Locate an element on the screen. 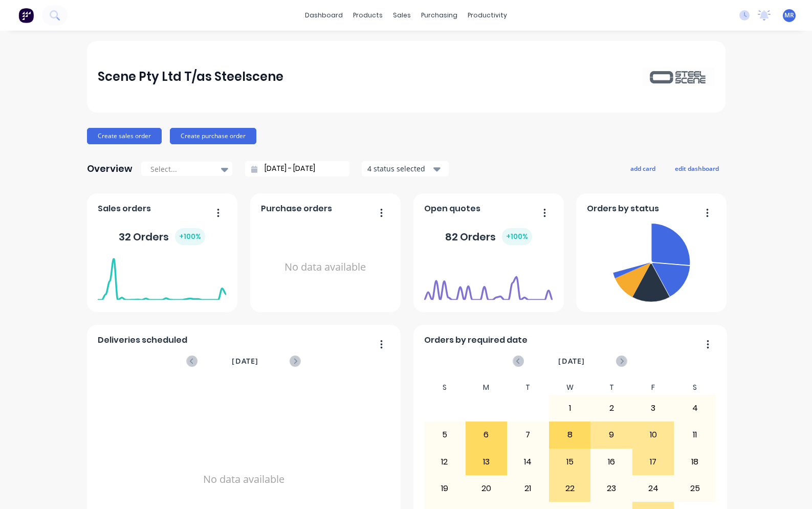  div: 7 is located at coordinates (528, 435).